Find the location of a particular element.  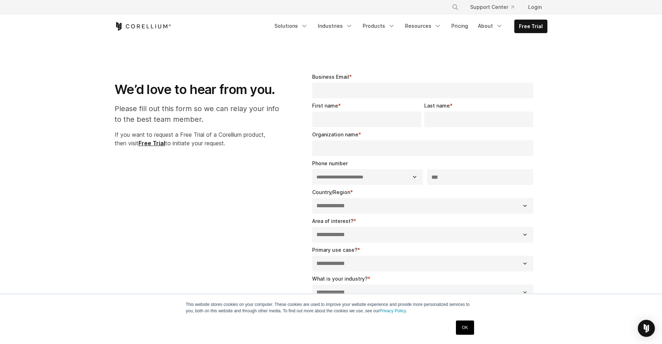

span: Business Email is located at coordinates (331, 77).